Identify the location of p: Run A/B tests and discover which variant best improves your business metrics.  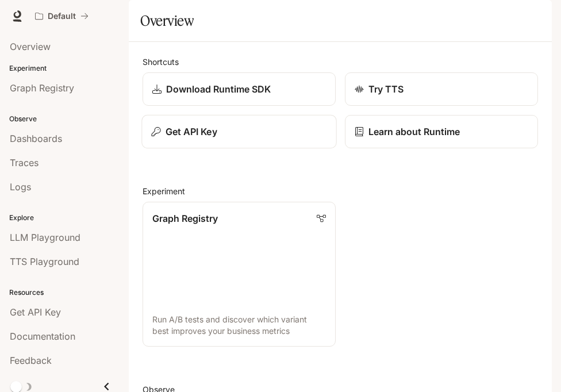
(239, 325).